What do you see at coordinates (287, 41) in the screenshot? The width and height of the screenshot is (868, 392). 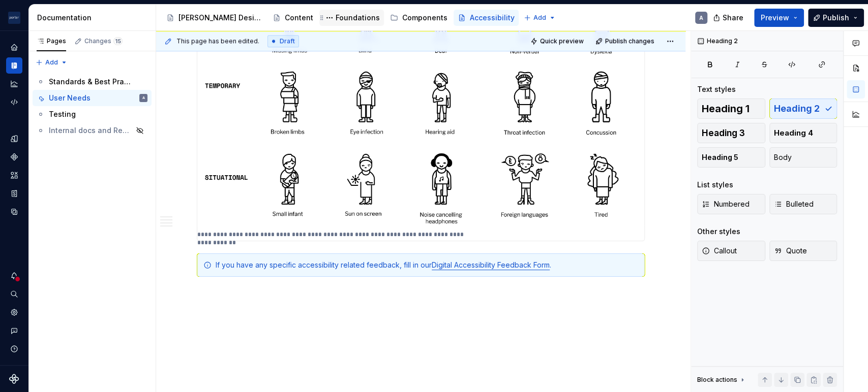 I see `span: Draft` at bounding box center [287, 41].